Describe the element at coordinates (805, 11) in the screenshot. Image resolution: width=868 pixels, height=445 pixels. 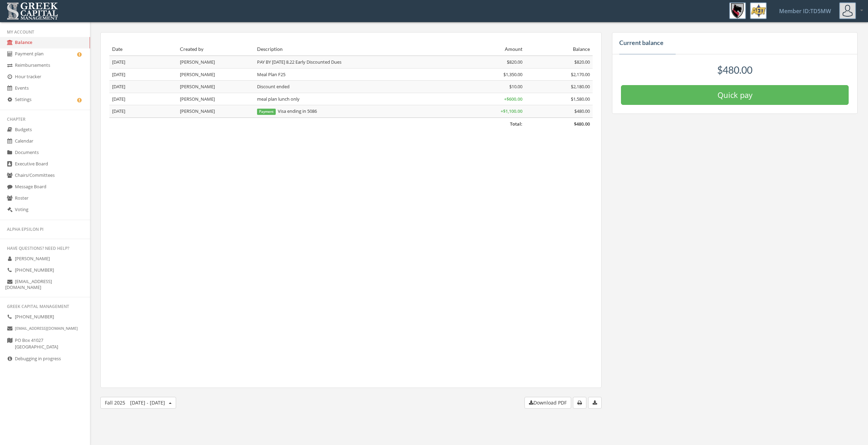
I see `a: Member ID: TD5MW` at that location.